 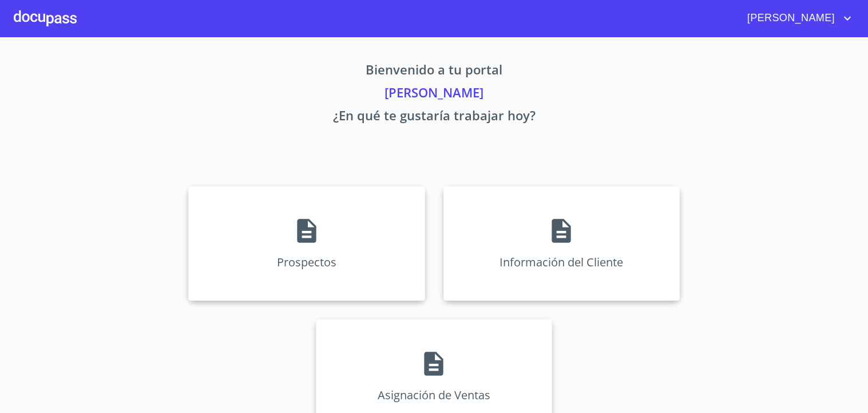 What do you see at coordinates (307, 262) in the screenshot?
I see `p: Prospectos` at bounding box center [307, 262].